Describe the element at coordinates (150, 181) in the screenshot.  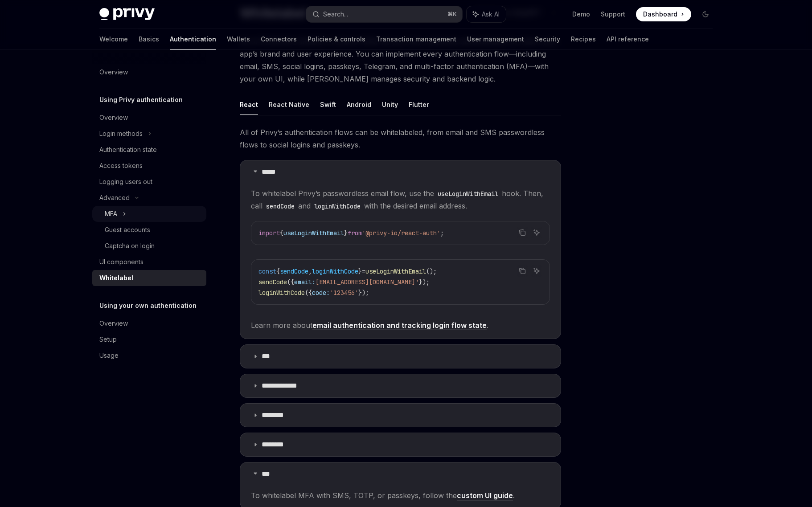
I see `a: Logging users out` at that location.